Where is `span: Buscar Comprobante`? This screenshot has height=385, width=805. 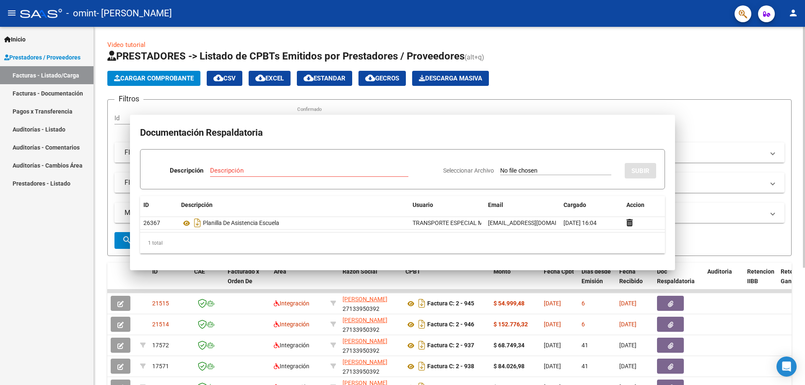 span: Buscar Comprobante is located at coordinates (164, 241).